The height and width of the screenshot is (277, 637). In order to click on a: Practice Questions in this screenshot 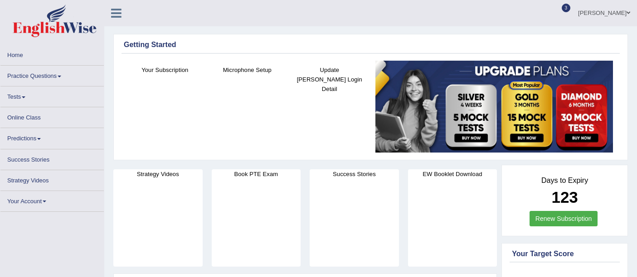, I will do `click(52, 74)`.